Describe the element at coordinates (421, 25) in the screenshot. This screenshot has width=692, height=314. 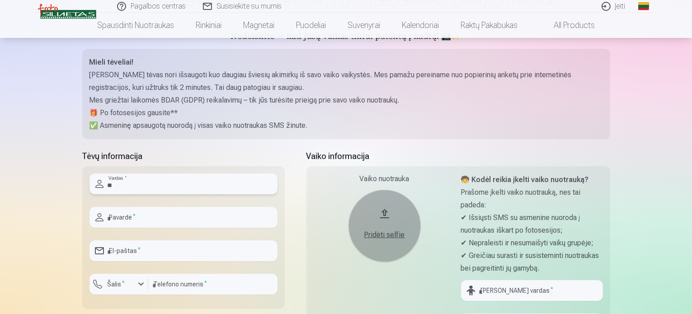
I see `a: Kalendoriai` at that location.